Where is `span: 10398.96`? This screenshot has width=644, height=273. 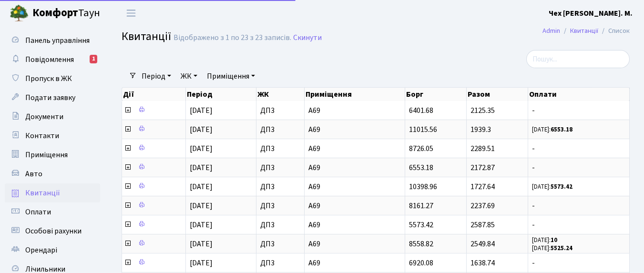 span: 10398.96 is located at coordinates (423, 187).